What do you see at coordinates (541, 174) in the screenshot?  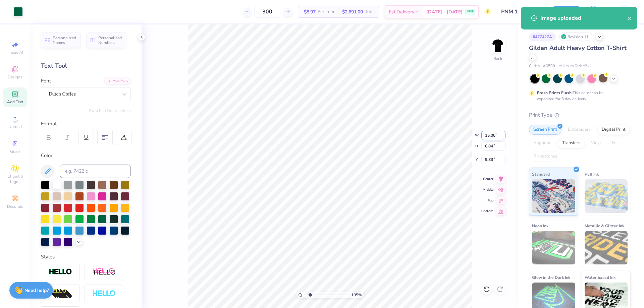 I see `span: Standard` at bounding box center [541, 174].